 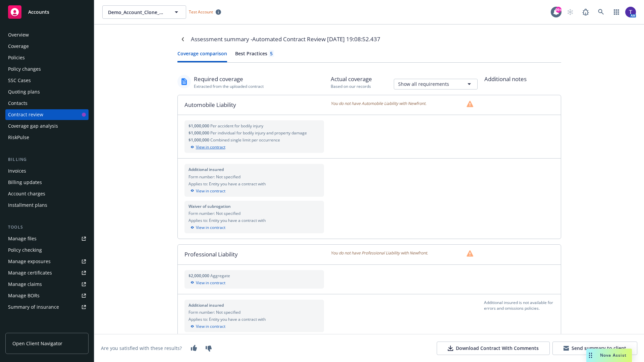 I want to click on div: Account charges, so click(x=27, y=194).